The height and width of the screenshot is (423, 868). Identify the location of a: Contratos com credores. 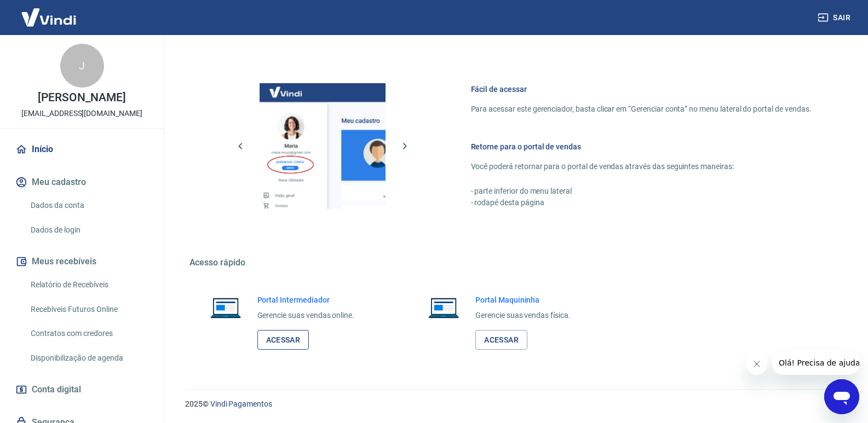
(88, 333).